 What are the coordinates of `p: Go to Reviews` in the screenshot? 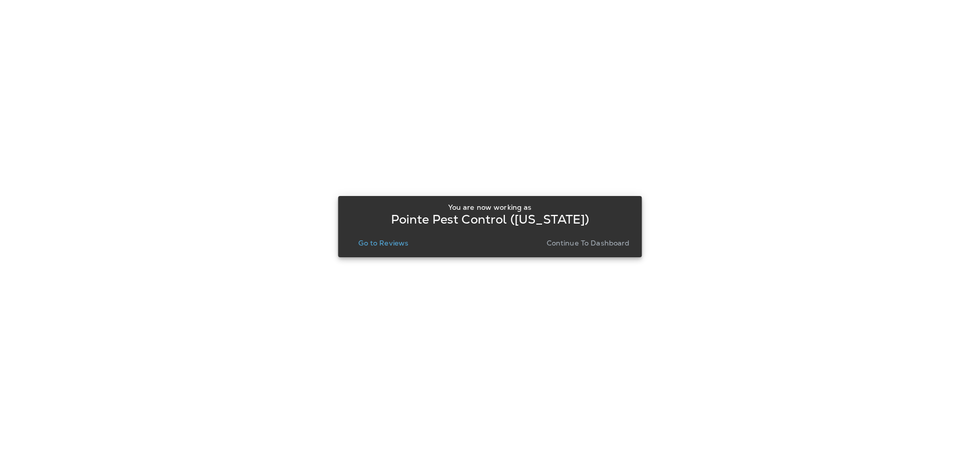 It's located at (383, 242).